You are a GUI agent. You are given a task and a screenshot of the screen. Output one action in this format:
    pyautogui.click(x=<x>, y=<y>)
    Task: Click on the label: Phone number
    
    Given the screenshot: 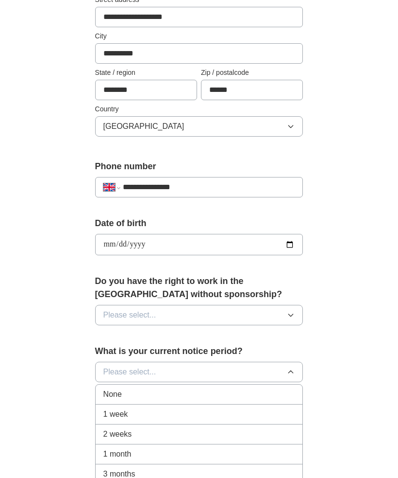 What is the action you would take?
    pyautogui.click(x=199, y=166)
    